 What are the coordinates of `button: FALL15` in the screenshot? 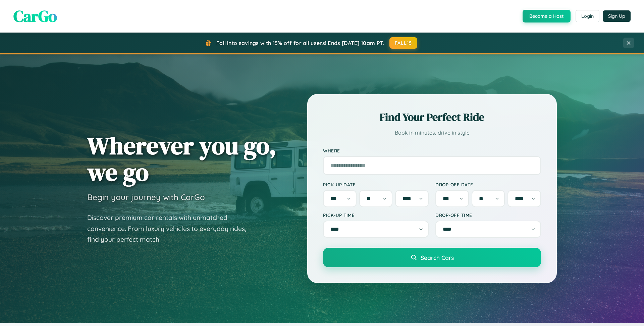 It's located at (403, 43).